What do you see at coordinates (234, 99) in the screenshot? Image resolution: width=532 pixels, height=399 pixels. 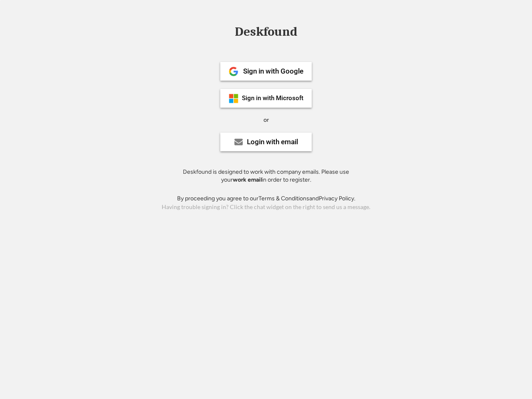 I see `img: ms-symbollockup_mssymbol_19.png` at bounding box center [234, 99].